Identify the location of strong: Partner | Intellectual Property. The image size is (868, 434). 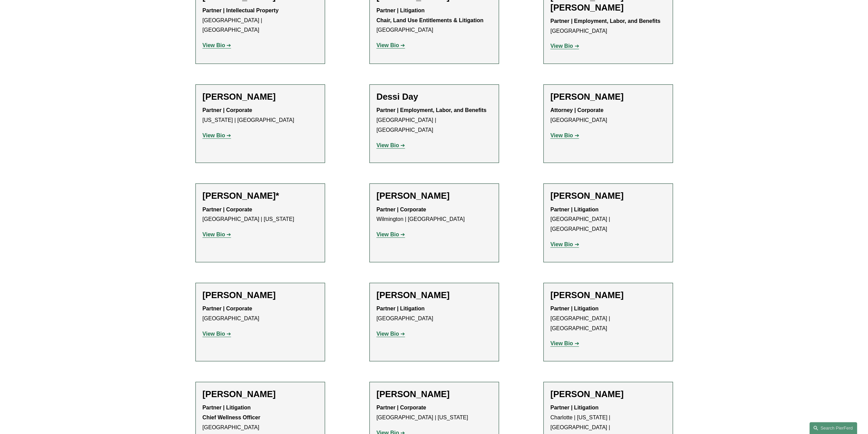
(240, 11).